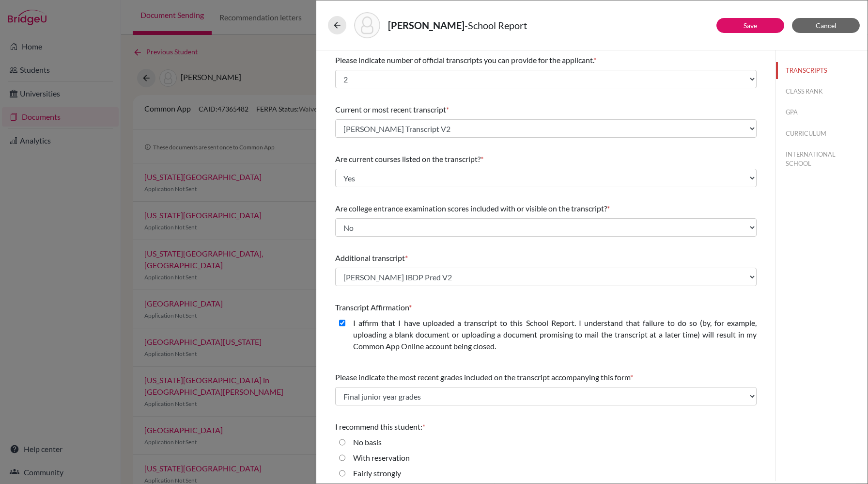 The width and height of the screenshot is (868, 484). I want to click on button: CURRICULUM, so click(822, 133).